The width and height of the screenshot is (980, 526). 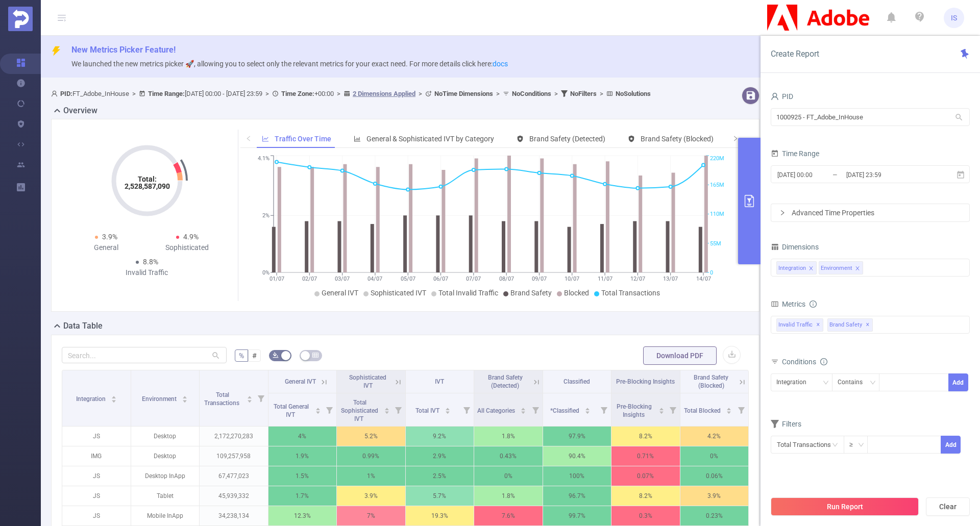 I want to click on tspan: 02/07, so click(x=309, y=279).